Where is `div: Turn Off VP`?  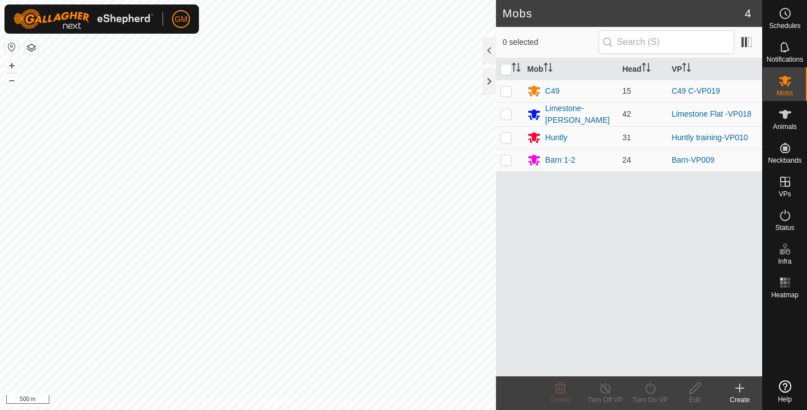
div: Turn Off VP is located at coordinates (605, 400).